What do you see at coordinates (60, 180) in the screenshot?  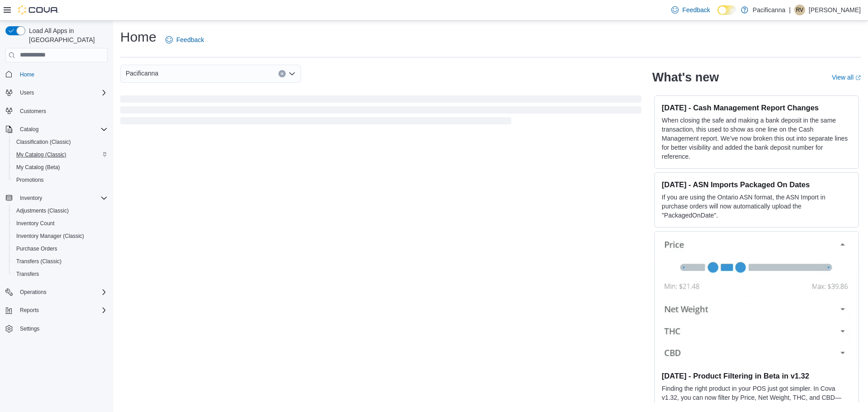 I see `button: Promotions` at bounding box center [60, 180].